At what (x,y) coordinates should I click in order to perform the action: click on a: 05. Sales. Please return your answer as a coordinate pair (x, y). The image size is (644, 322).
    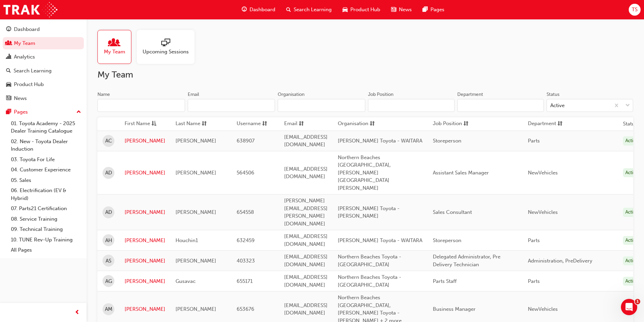
    Looking at the image, I should click on (46, 180).